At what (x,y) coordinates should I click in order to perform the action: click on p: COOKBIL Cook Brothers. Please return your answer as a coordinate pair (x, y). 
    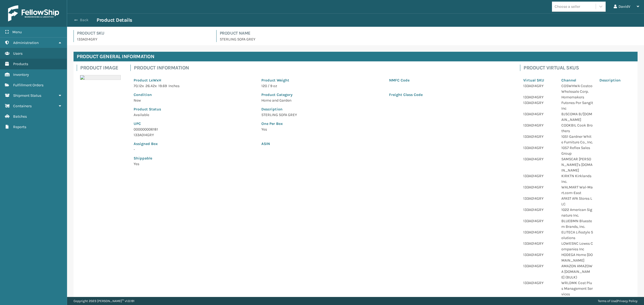
    Looking at the image, I should click on (577, 128).